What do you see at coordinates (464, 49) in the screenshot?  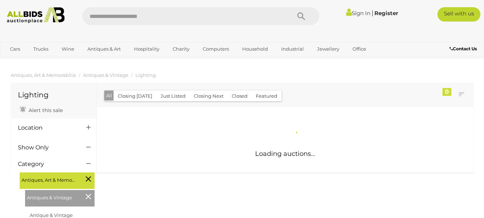 I see `a: Contact Us` at bounding box center [464, 49].